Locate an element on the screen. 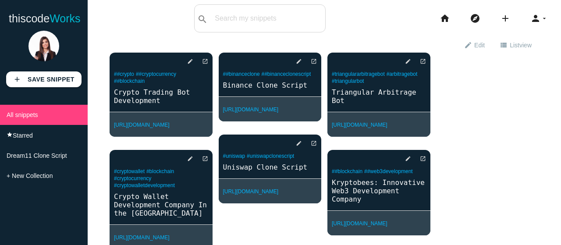  span: view is located at coordinates (526, 45).